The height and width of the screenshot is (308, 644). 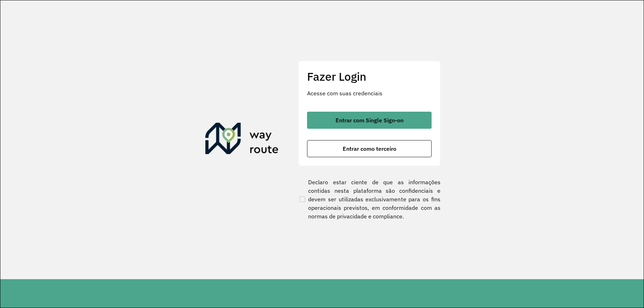 I want to click on p: Acesse com suas credenciais, so click(x=370, y=93).